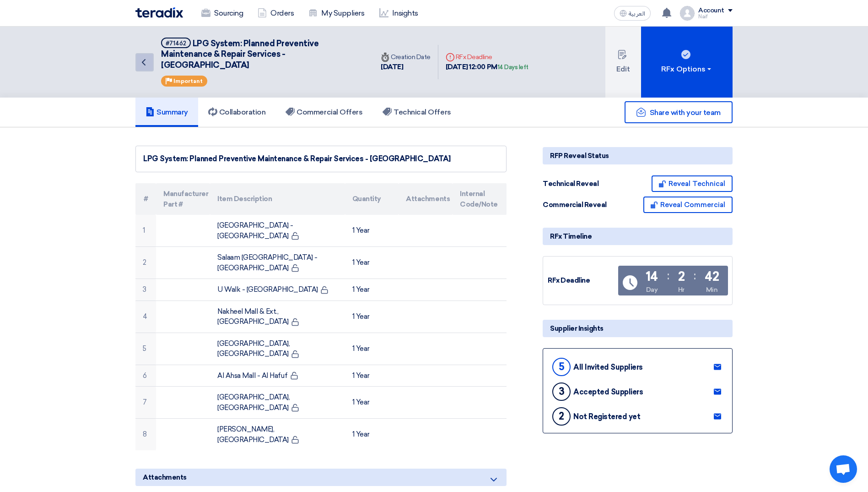 The width and height of the screenshot is (868, 492). Describe the element at coordinates (637, 328) in the screenshot. I see `div: Supplier Insights` at that location.